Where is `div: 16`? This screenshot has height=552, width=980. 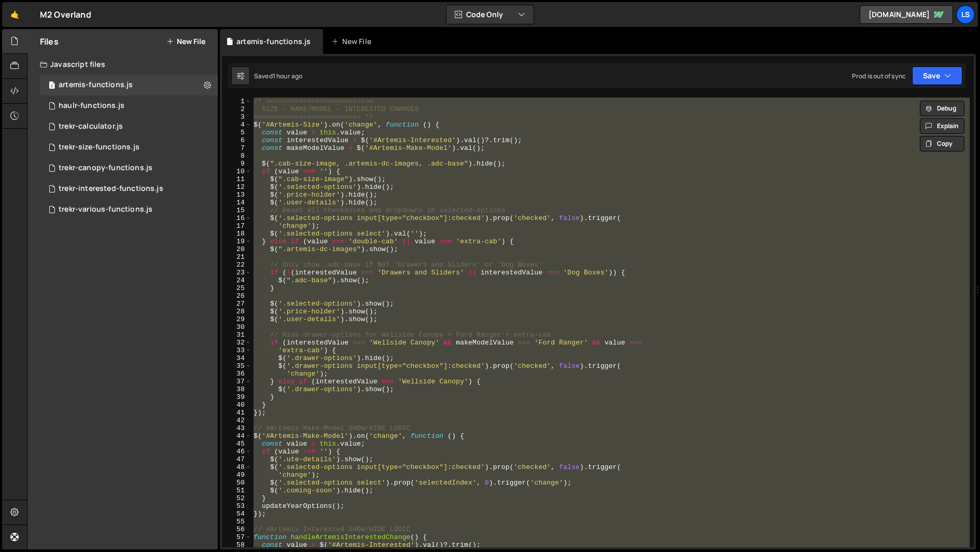
div: 16 is located at coordinates (237, 218).